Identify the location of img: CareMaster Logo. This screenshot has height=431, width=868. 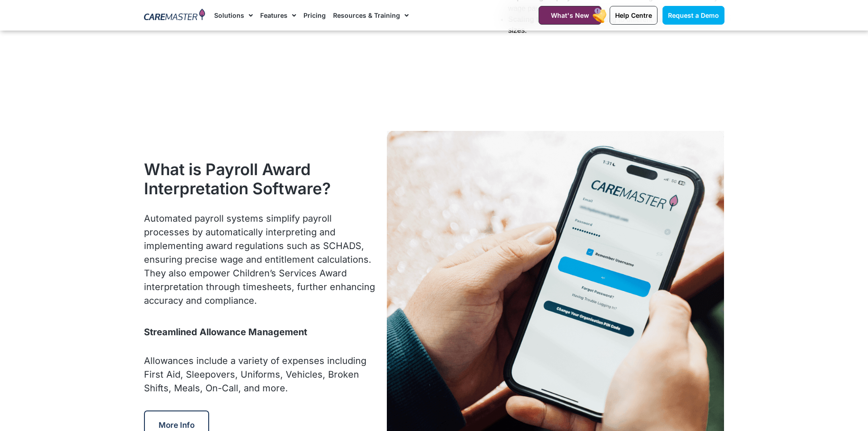
(175, 15).